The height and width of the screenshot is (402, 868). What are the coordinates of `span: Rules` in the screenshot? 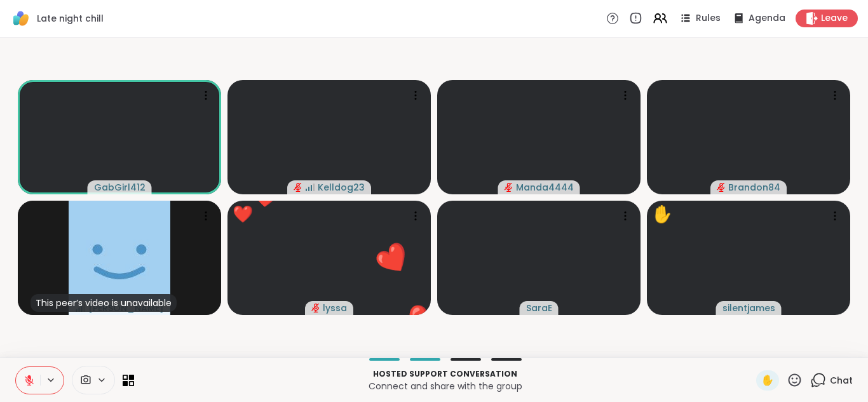 It's located at (708, 18).